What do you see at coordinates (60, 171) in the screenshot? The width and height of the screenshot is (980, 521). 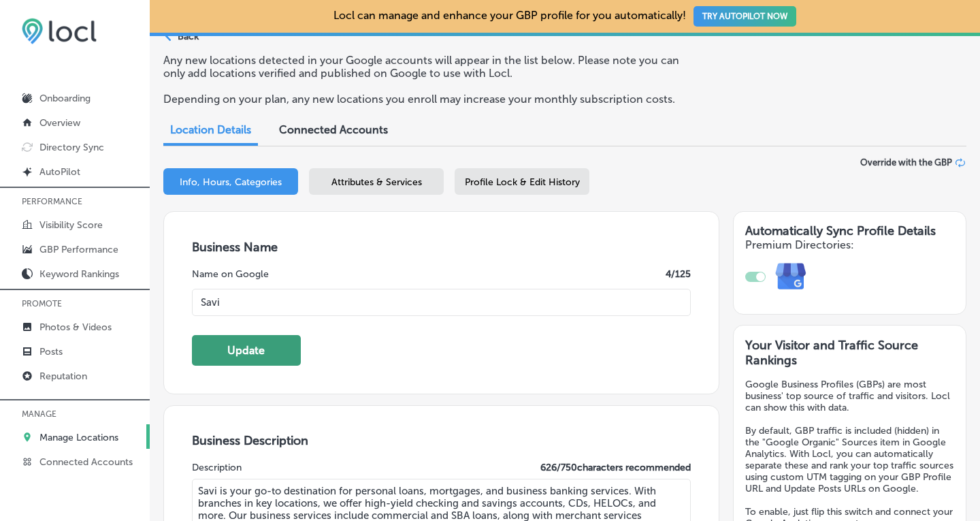 I see `p: AutoPilot` at bounding box center [60, 171].